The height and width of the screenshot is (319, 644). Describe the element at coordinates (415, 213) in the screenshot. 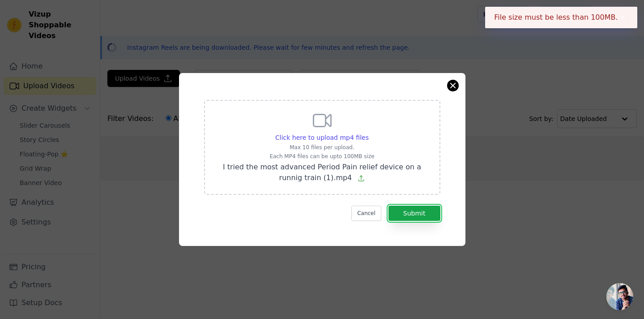

I see `button: Submit` at that location.